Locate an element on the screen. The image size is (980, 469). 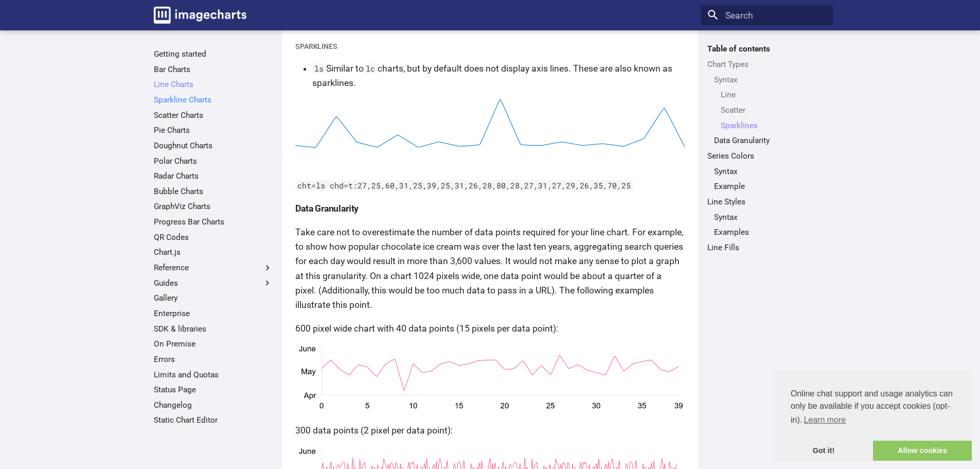
code: ls is located at coordinates (319, 69).